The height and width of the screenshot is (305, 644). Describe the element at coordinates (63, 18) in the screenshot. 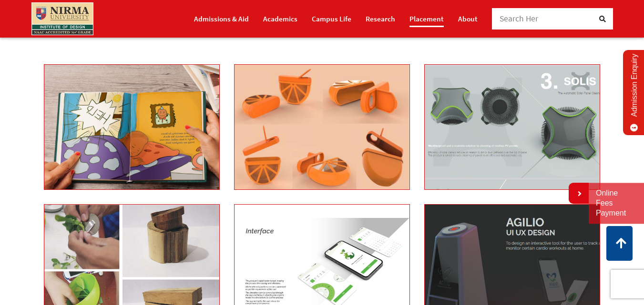

I see `img: main_logo` at that location.